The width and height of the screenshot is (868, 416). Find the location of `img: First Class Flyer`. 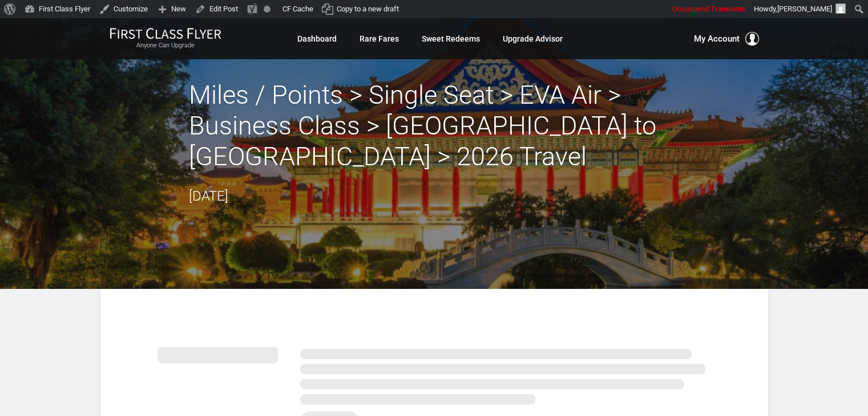

img: First Class Flyer is located at coordinates (166, 33).